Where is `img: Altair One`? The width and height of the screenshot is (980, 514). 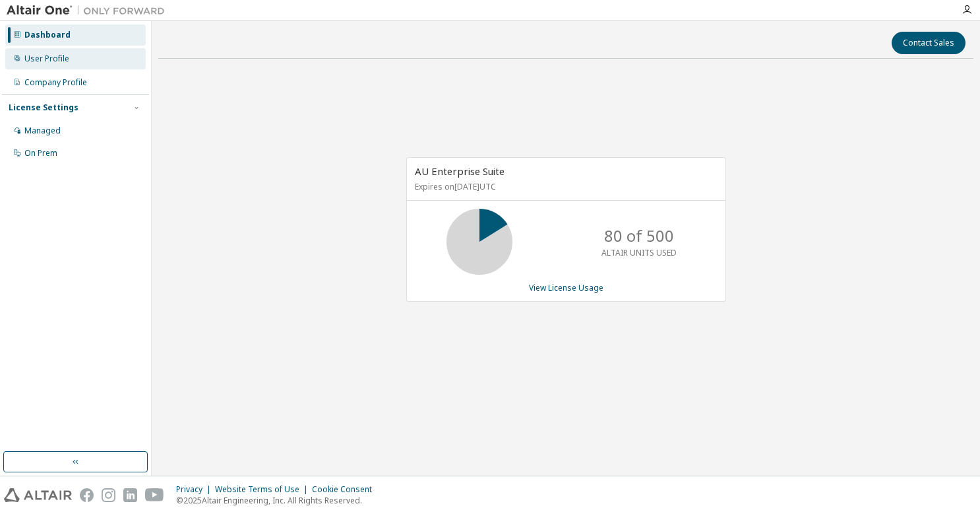
img: Altair One is located at coordinates (89, 11).